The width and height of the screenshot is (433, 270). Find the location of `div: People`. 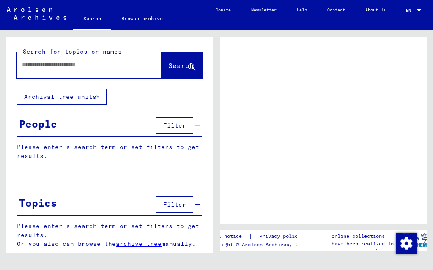

div: People is located at coordinates (38, 124).